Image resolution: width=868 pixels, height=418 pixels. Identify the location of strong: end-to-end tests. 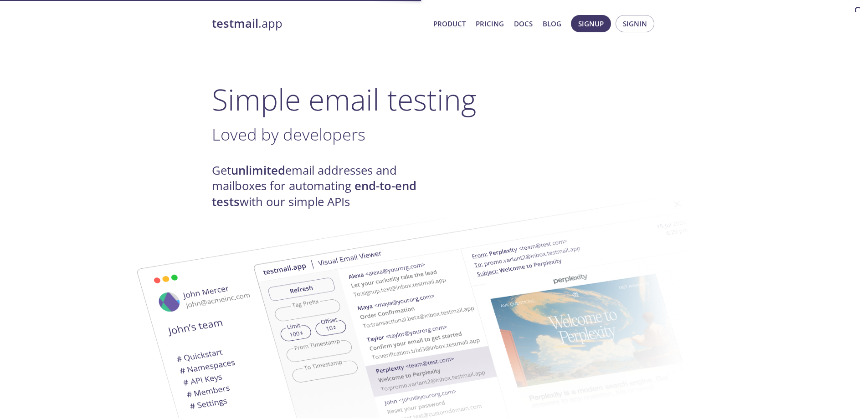
(314, 193).